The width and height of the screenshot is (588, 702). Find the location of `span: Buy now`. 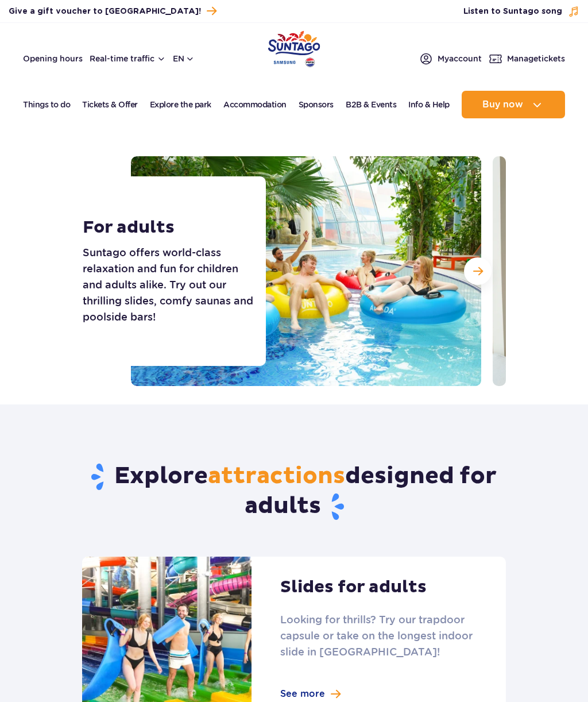

span: Buy now is located at coordinates (502, 105).